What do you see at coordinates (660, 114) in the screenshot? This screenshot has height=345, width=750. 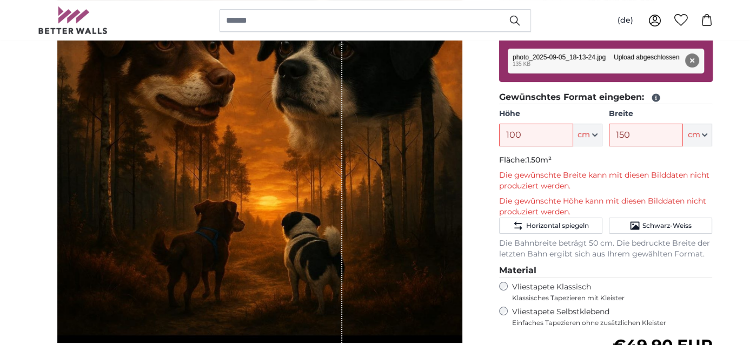 I see `label: Breite` at bounding box center [660, 114].